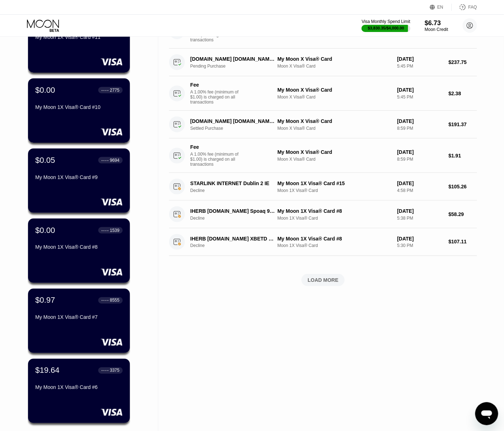  Describe the element at coordinates (115, 231) in the screenshot. I see `div: 1539` at that location.